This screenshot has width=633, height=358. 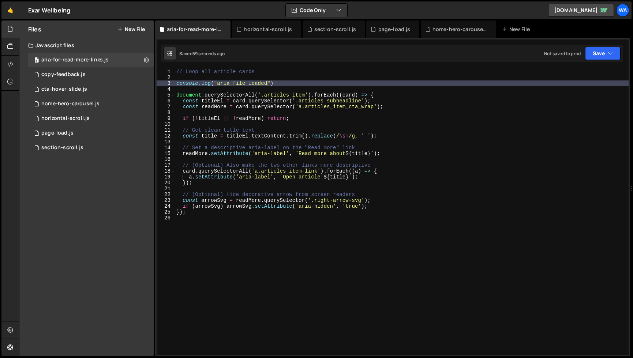 What do you see at coordinates (166, 207) in the screenshot?
I see `div: 24` at bounding box center [166, 207].